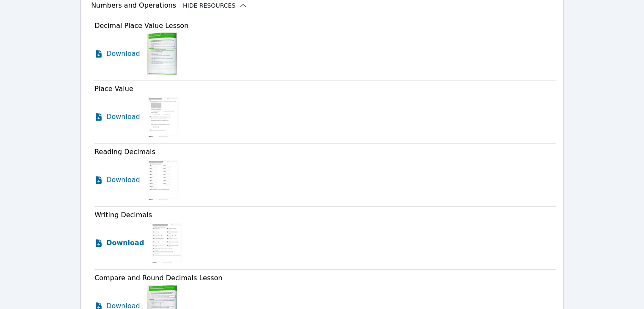 The width and height of the screenshot is (644, 309). I want to click on img: Reading Decimals, so click(163, 180).